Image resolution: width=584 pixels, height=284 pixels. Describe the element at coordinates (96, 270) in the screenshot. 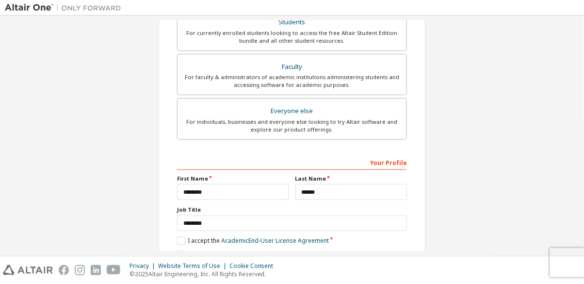

I see `img: linkedin.svg` at that location.